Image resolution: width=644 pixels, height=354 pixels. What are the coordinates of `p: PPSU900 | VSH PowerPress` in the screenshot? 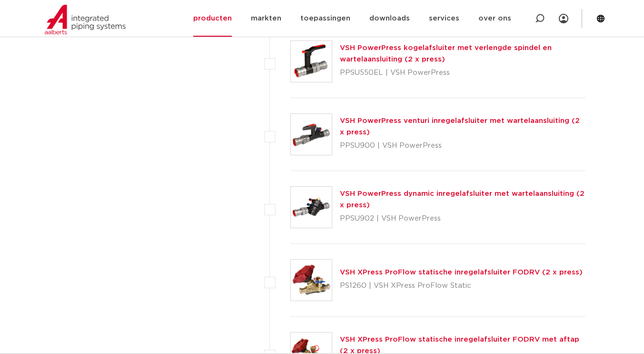 It's located at (463, 146).